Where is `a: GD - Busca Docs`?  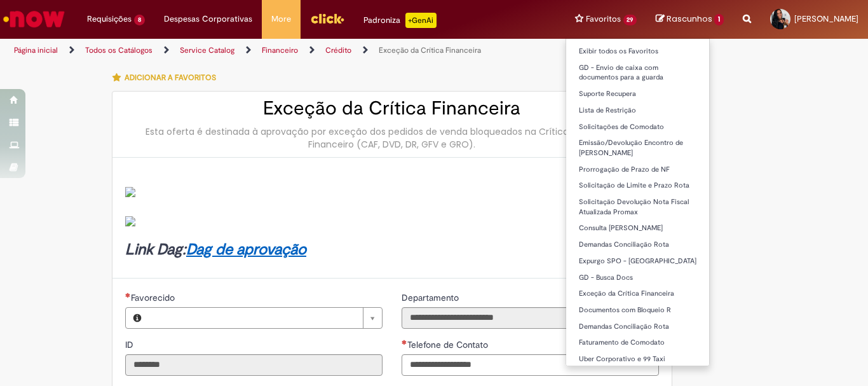 a: GD - Busca Docs is located at coordinates (638, 278).